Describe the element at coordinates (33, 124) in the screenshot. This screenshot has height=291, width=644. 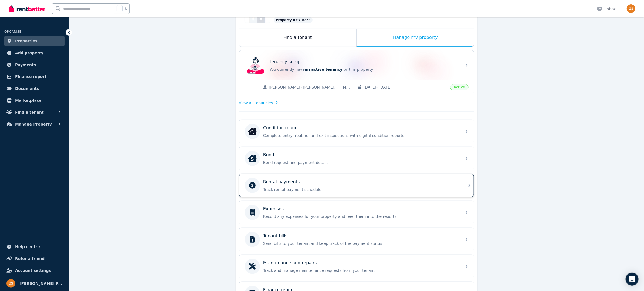
I see `span: Manage Property` at that location.